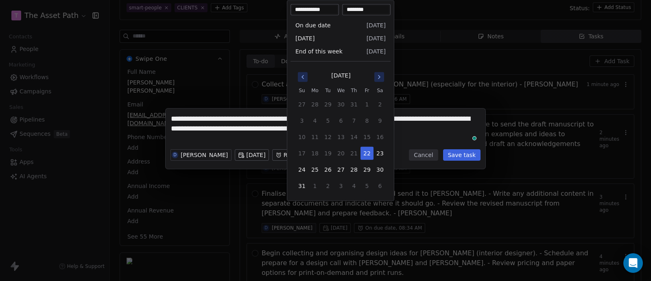 This screenshot has height=281, width=651. What do you see at coordinates (354, 121) in the screenshot?
I see `button: 7` at bounding box center [354, 121].